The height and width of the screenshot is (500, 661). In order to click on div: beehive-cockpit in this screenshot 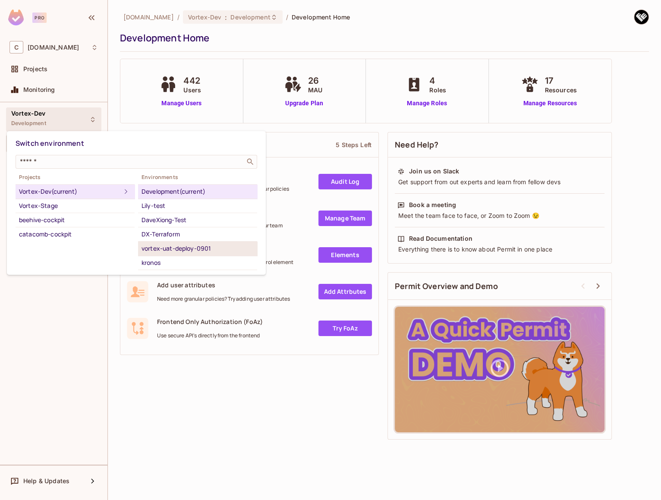, I will do `click(75, 220)`.